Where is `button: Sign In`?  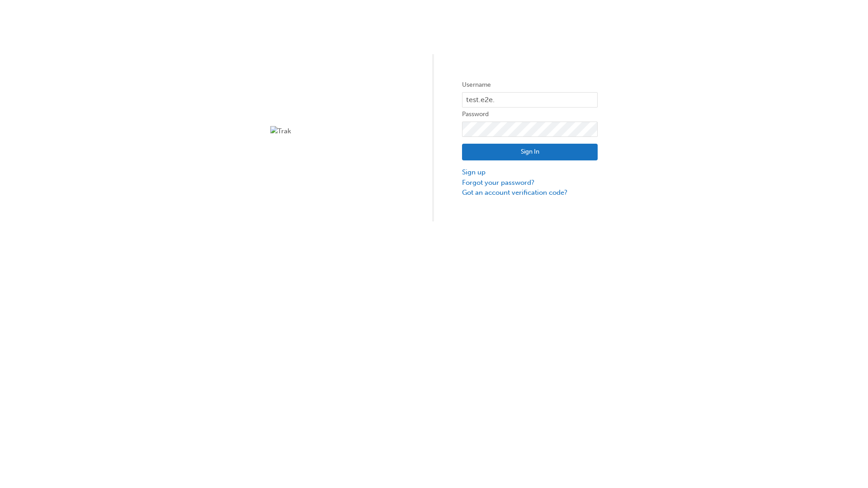
button: Sign In is located at coordinates (530, 152).